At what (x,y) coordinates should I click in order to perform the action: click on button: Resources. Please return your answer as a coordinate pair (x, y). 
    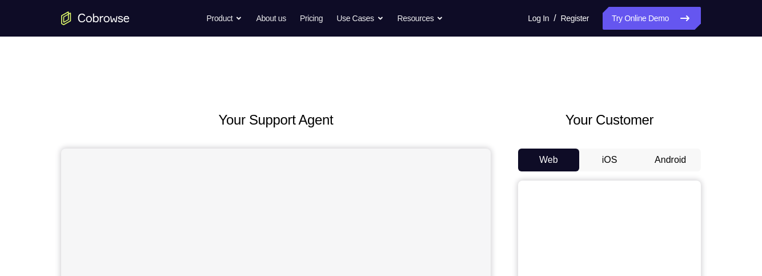
    Looking at the image, I should click on (420, 18).